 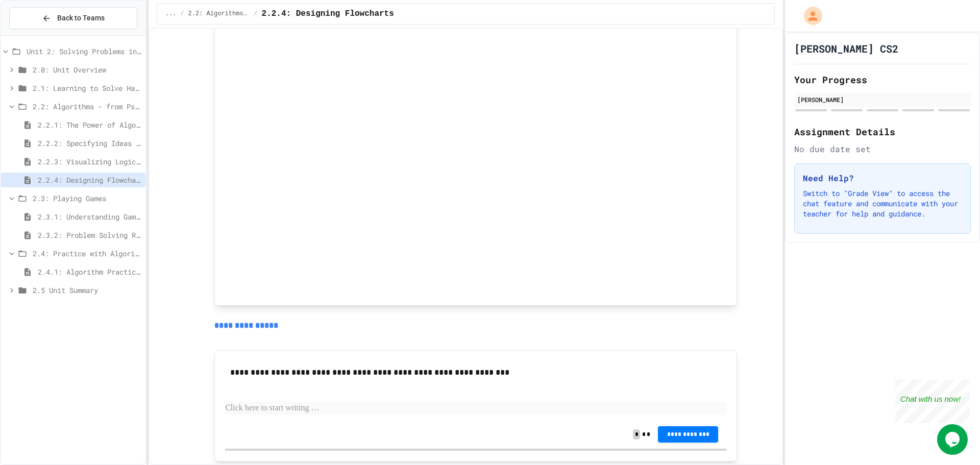 What do you see at coordinates (87, 198) in the screenshot?
I see `span: 2.3: Playing Games` at bounding box center [87, 198].